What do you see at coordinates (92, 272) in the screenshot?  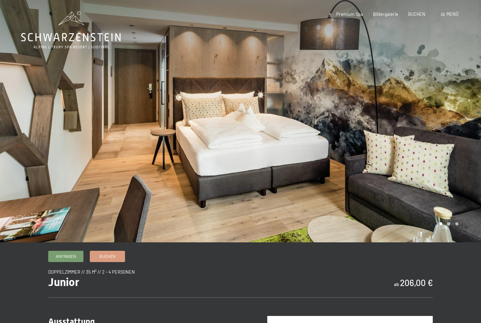 I see `span: Doppelzimmer // 35 m² // 2 - 4 Personen` at bounding box center [92, 272].